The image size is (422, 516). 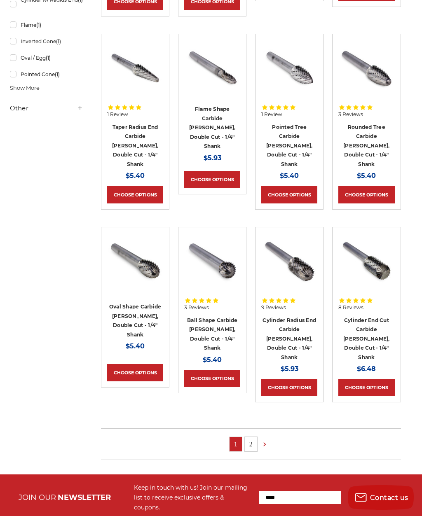 I want to click on img: Egg shape carbide bur 1/4" shank, so click(x=135, y=261).